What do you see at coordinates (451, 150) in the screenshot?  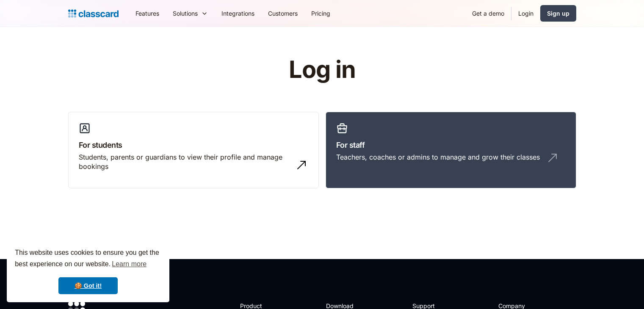 I see `a: For staffTeachers, coaches or admins to manage and grow their classes` at bounding box center [451, 150].